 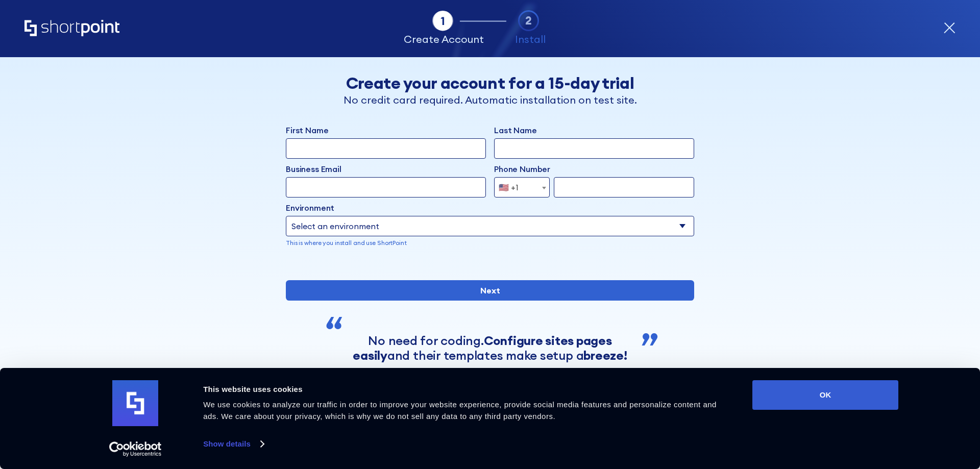 What do you see at coordinates (460, 410) in the screenshot?
I see `span: We use cookies to analyze our traffic in order to improve your website experience, provide social...` at bounding box center [460, 410].